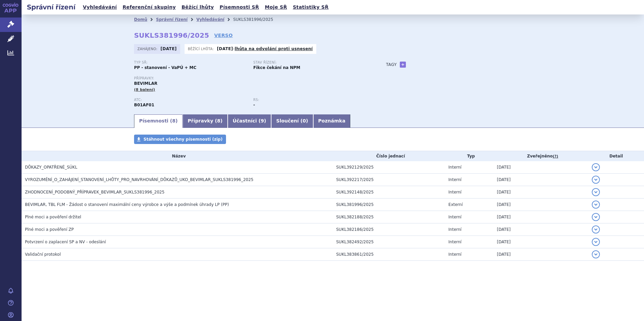 Image resolution: width=644 pixels, height=321 pixels. What do you see at coordinates (190, 63) in the screenshot?
I see `p: Typ SŘ:` at bounding box center [190, 63].